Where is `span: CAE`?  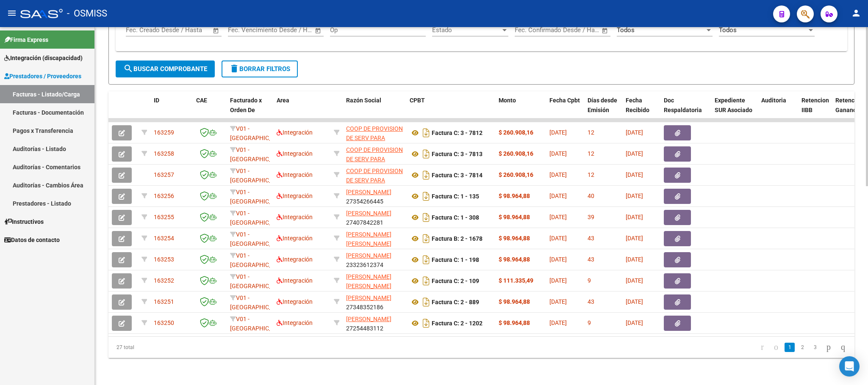
span: CAE is located at coordinates (201, 100).